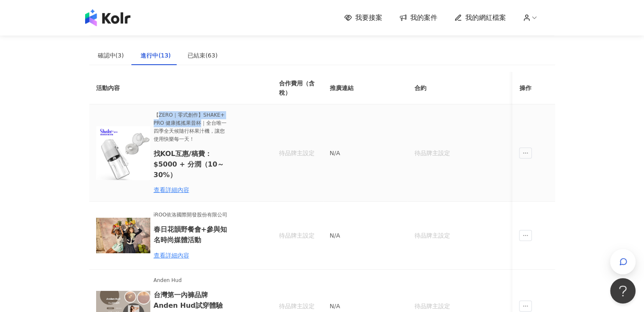  I want to click on a: 我要接案, so click(363, 18).